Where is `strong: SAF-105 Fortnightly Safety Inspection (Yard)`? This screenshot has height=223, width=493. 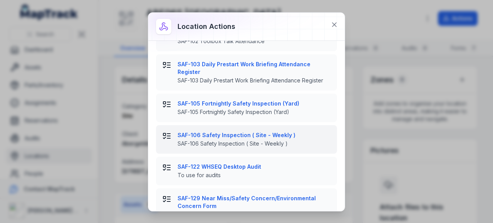
strong: SAF-105 Fortnightly Safety Inspection (Yard) is located at coordinates (254, 104).